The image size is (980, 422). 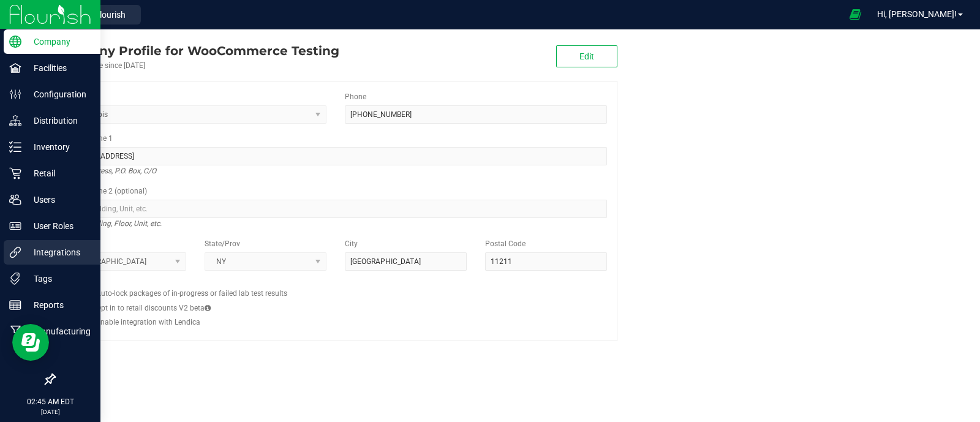 What do you see at coordinates (16, 226) in the screenshot?
I see `inline-svg: User Roles` at bounding box center [16, 226].